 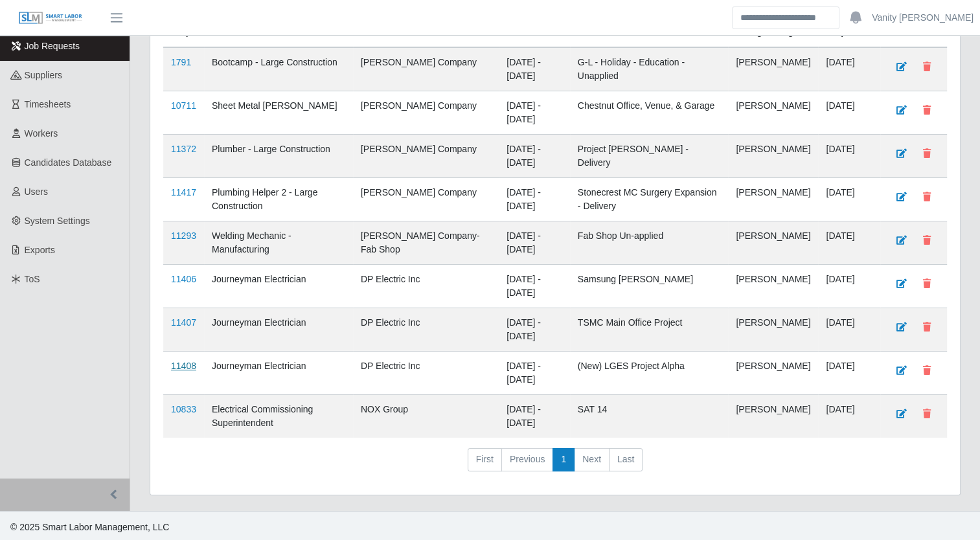 What do you see at coordinates (555, 465) in the screenshot?
I see `nav: pagination` at bounding box center [555, 465].